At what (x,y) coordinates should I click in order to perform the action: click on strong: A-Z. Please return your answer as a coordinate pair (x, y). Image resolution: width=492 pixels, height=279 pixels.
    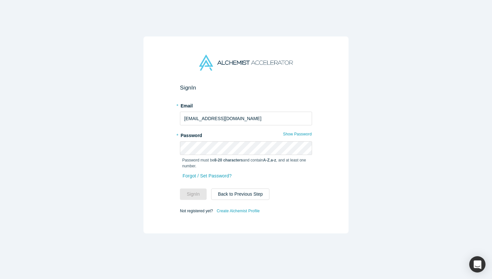
    Looking at the image, I should click on (267, 160).